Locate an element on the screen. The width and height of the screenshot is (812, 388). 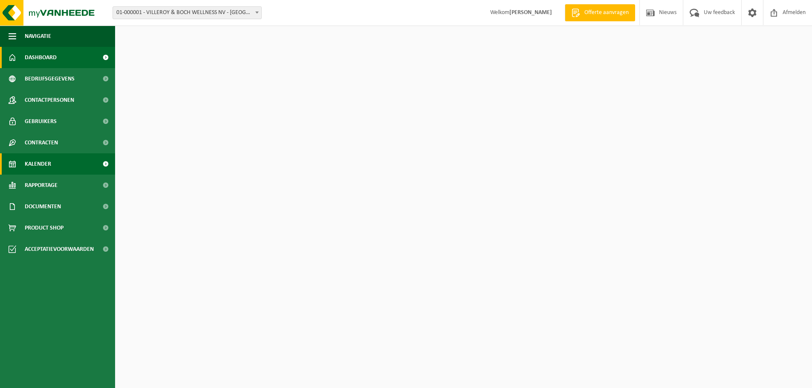
span: Offerte aanvragen is located at coordinates (607, 13).